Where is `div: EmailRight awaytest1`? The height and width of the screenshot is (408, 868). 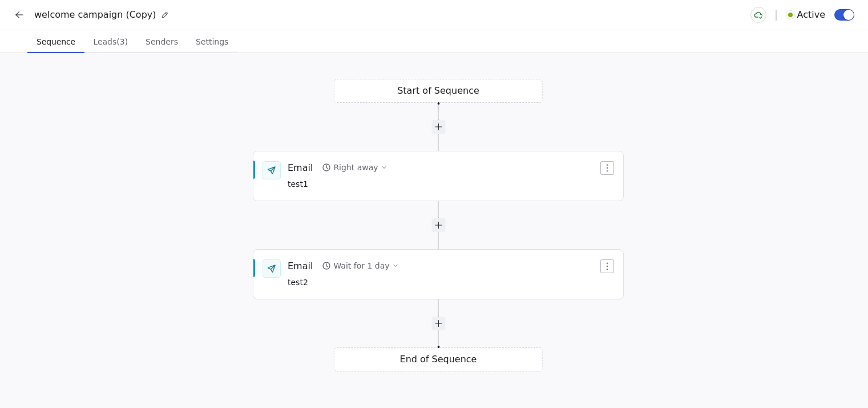
div: EmailRight awaytest1 is located at coordinates (438, 176).